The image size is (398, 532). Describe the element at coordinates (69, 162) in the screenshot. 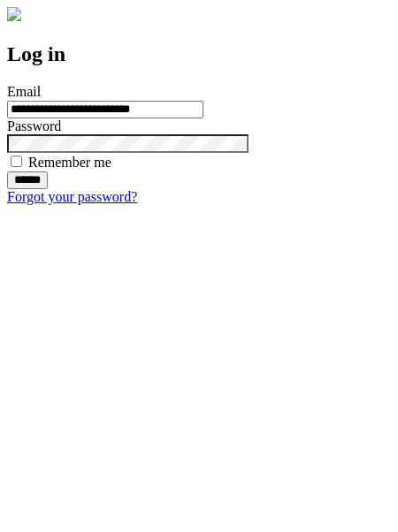

I see `label: Remember me` at that location.